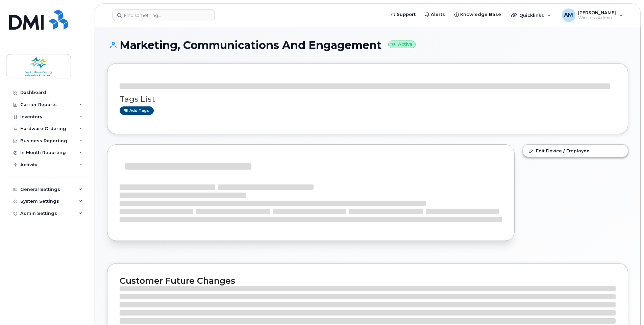 This screenshot has height=325, width=644. I want to click on h2: Customer Future Changes, so click(368, 281).